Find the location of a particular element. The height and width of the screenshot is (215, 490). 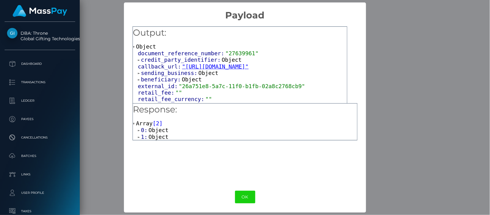

span: 0: is located at coordinates (144, 130).